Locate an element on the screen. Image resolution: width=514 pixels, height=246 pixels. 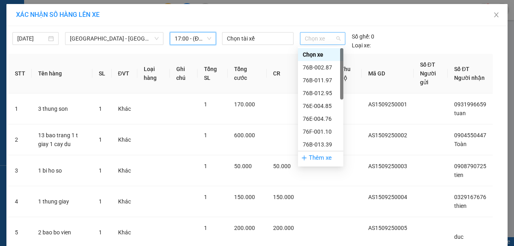
span: 170.000 is located at coordinates (244, 104).